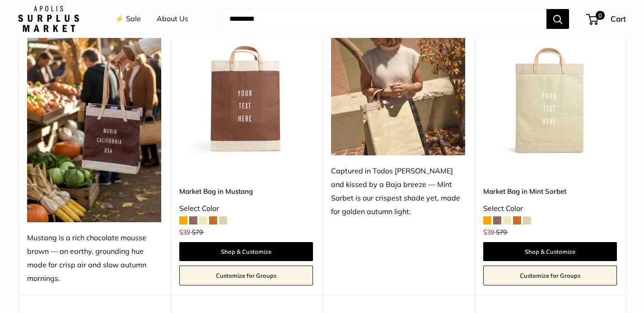 The height and width of the screenshot is (313, 644). I want to click on button: Search, so click(558, 19).